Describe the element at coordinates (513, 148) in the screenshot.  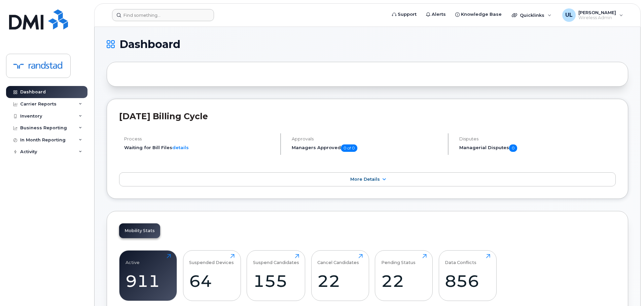
I see `span: 0` at that location.